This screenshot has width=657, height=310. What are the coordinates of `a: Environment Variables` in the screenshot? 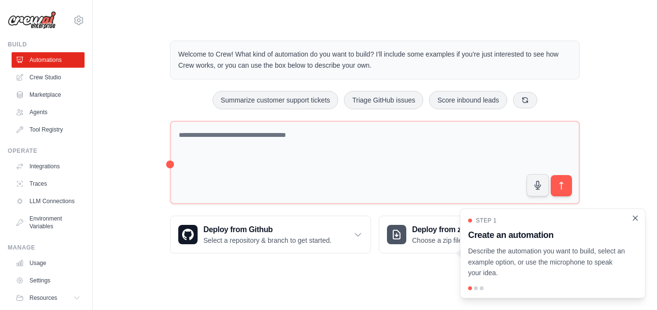 It's located at (48, 222).